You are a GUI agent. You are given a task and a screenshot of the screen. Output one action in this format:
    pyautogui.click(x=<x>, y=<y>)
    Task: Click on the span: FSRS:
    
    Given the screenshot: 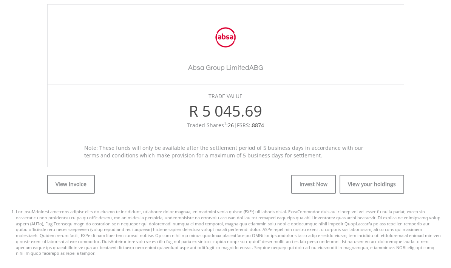 What is the action you would take?
    pyautogui.click(x=250, y=125)
    